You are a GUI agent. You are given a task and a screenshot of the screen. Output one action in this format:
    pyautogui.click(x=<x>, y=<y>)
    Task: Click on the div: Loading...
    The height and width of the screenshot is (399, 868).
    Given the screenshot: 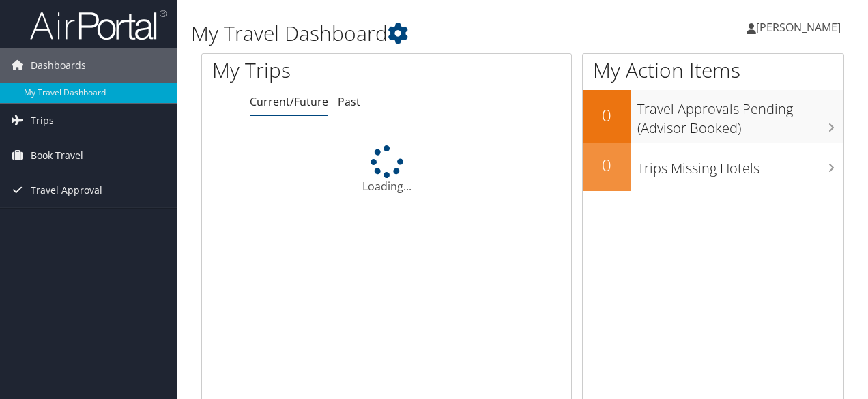 What is the action you would take?
    pyautogui.click(x=386, y=170)
    